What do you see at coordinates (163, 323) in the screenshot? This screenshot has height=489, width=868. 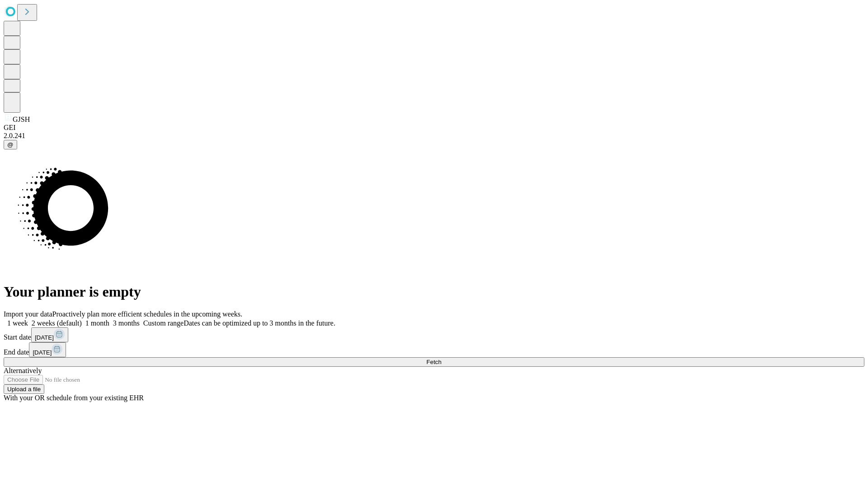 I see `span: Custom range` at bounding box center [163, 323].